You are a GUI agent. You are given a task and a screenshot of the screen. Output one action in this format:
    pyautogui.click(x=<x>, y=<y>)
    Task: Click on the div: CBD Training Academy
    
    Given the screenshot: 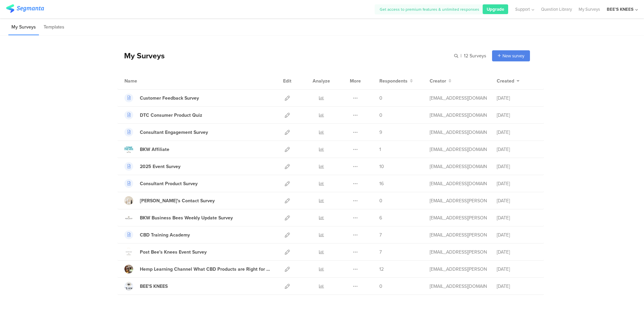 What is the action you would take?
    pyautogui.click(x=165, y=235)
    